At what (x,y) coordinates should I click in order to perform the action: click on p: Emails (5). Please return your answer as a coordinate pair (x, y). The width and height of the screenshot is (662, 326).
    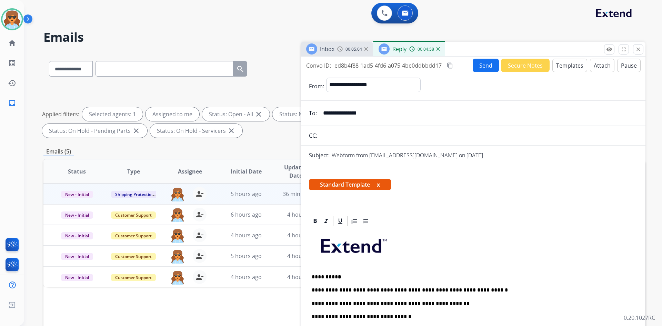
    Looking at the image, I should click on (59, 151).